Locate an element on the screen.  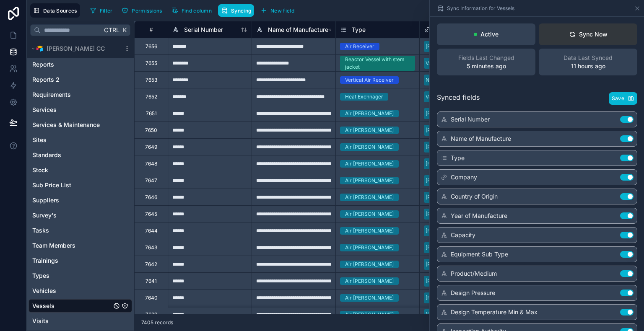
span: Syncing is located at coordinates (241, 10).